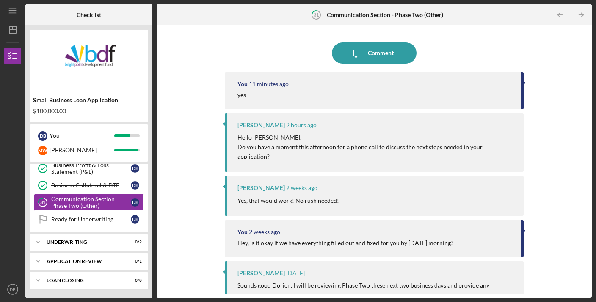  I want to click on div: 0 / 1, so click(134, 261).